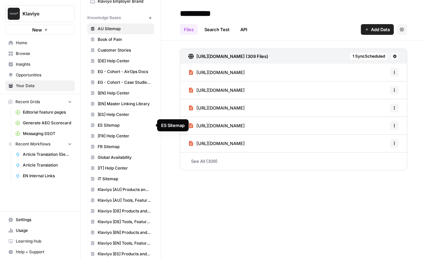 Image resolution: width=426 pixels, height=260 pixels. Describe the element at coordinates (44, 75) in the screenshot. I see `span: Opportunities` at that location.